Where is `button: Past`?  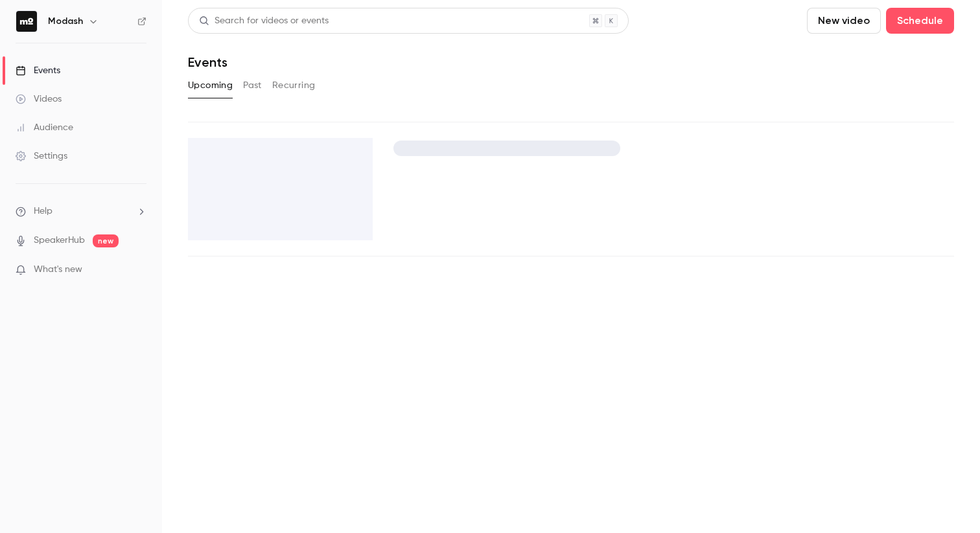 button: Past is located at coordinates (252, 86).